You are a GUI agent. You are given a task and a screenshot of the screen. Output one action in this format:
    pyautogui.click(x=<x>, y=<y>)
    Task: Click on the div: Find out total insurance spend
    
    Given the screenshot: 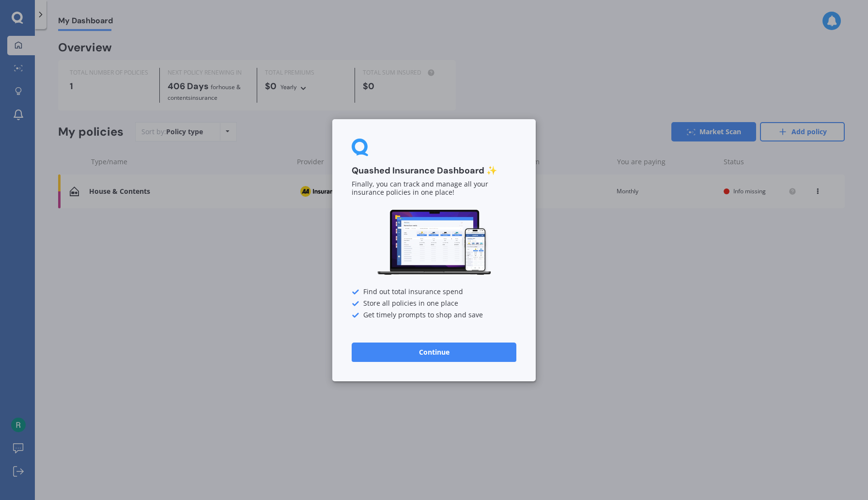 What is the action you would take?
    pyautogui.click(x=434, y=291)
    